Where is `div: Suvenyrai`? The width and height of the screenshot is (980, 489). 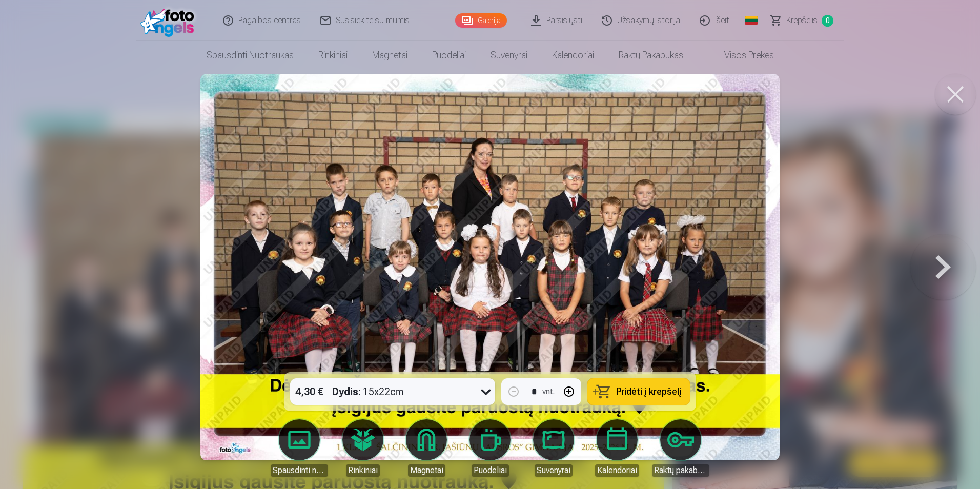
div: Suvenyrai is located at coordinates (554, 470).